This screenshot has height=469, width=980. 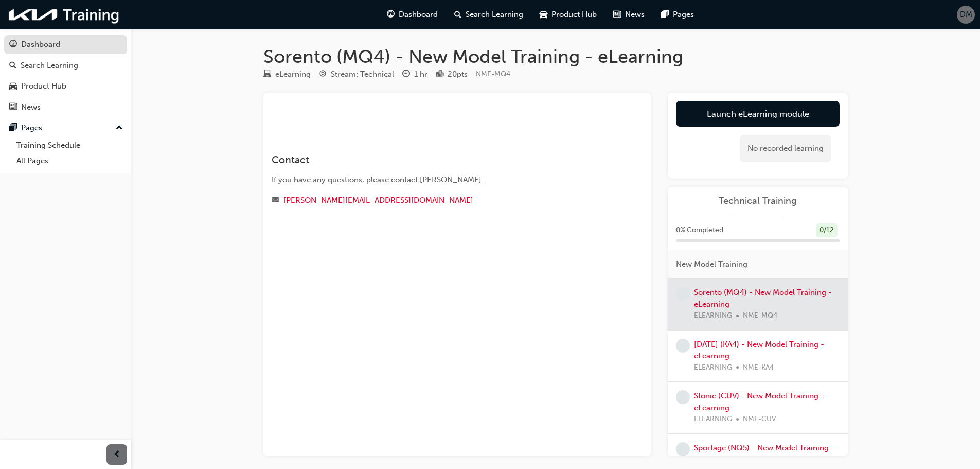 I want to click on span: email-icon, so click(x=275, y=201).